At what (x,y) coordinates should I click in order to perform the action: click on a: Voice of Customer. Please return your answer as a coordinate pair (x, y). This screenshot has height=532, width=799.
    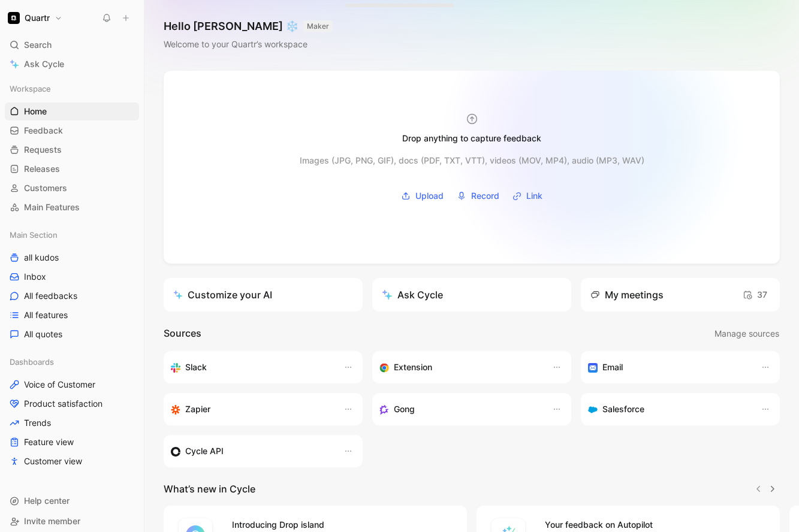
    Looking at the image, I should click on (72, 385).